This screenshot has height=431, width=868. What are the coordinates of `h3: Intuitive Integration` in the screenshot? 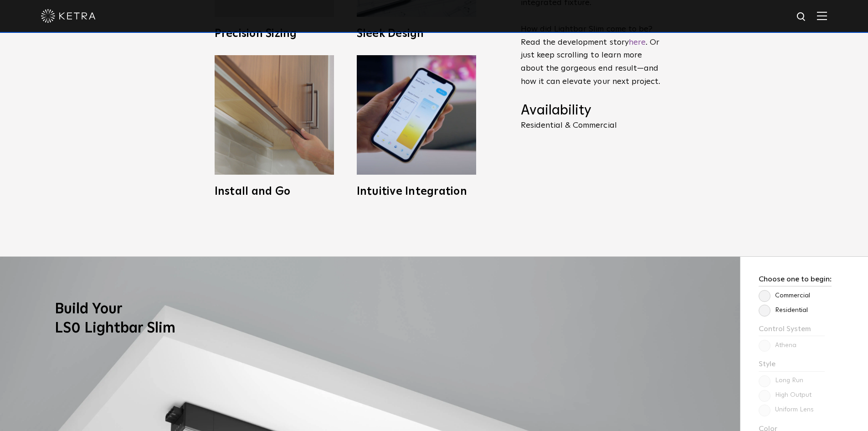 It's located at (417, 191).